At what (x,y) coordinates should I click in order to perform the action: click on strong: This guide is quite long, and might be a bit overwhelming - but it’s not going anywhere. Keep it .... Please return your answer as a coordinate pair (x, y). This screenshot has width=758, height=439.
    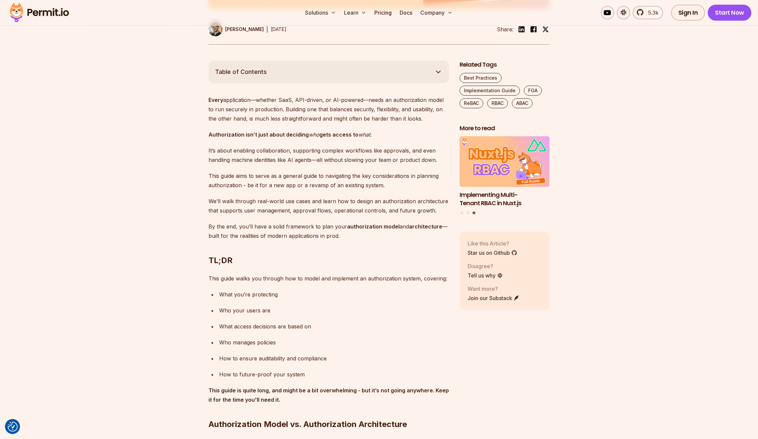
    Looking at the image, I should click on (329, 395).